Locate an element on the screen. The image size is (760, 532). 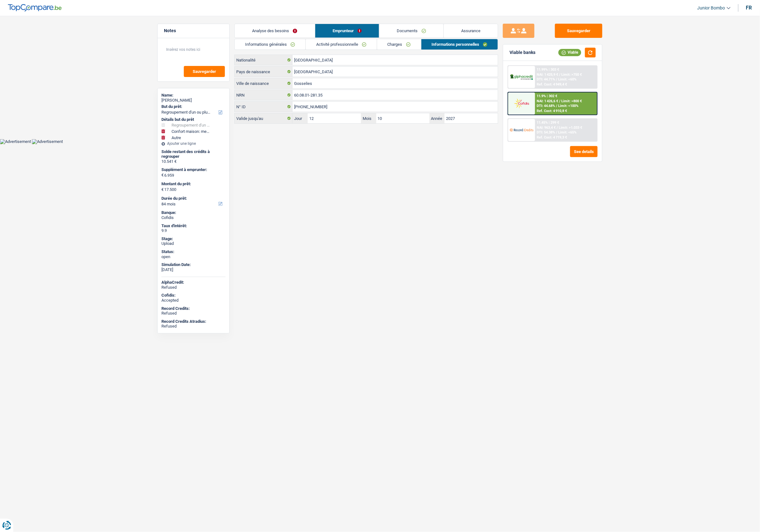
label: N° ID is located at coordinates (263, 107).